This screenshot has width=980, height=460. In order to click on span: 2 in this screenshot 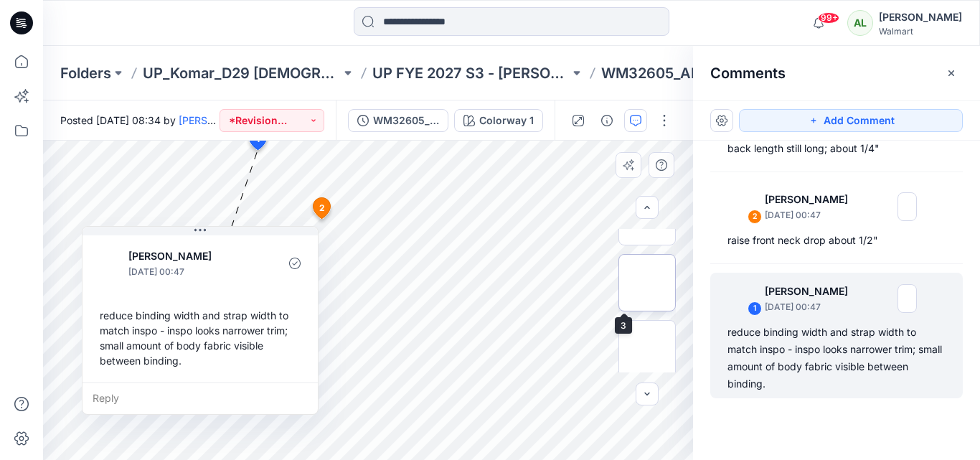, I will do `click(323, 208)`.